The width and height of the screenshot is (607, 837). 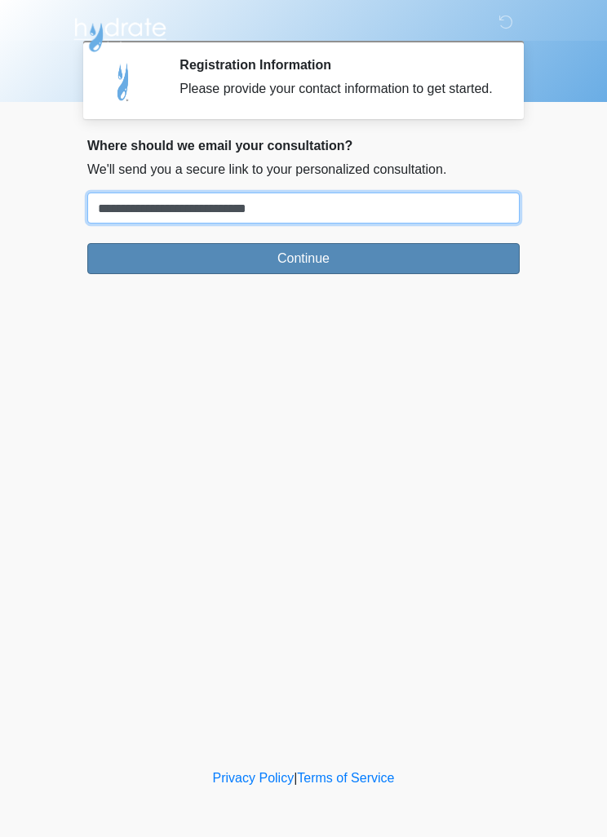 What do you see at coordinates (254, 777) in the screenshot?
I see `a: Privacy Policy` at bounding box center [254, 777].